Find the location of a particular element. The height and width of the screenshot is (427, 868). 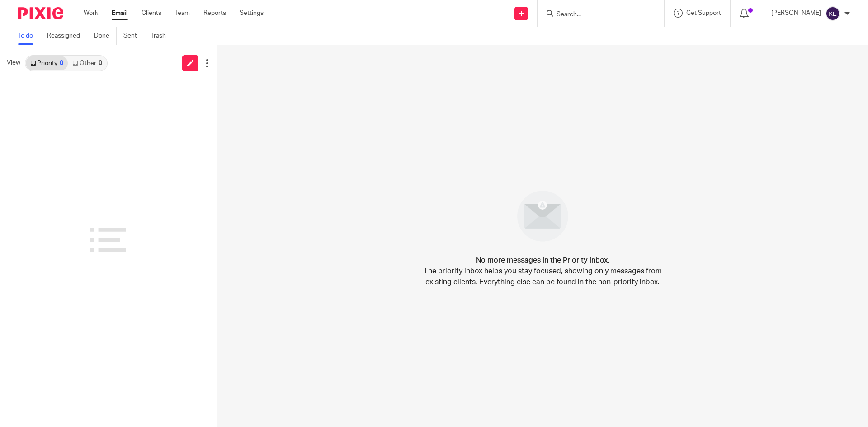

a: Team is located at coordinates (182, 13).